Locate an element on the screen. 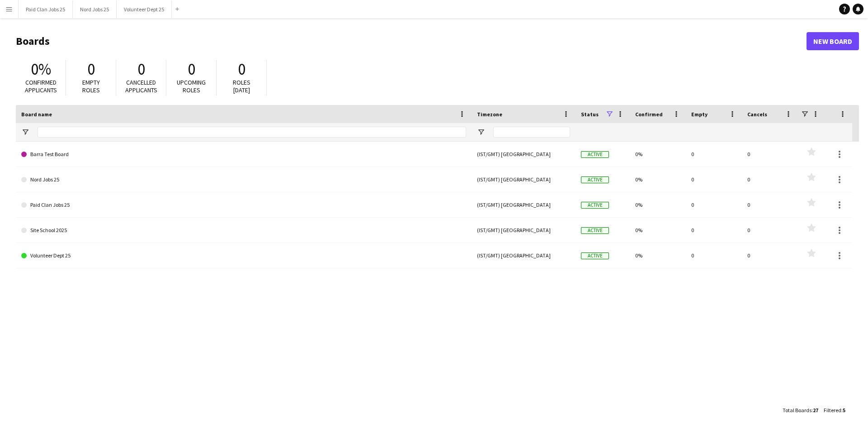 The height and width of the screenshot is (433, 868). button: Volunteer Dept 25 is located at coordinates (144, 9).